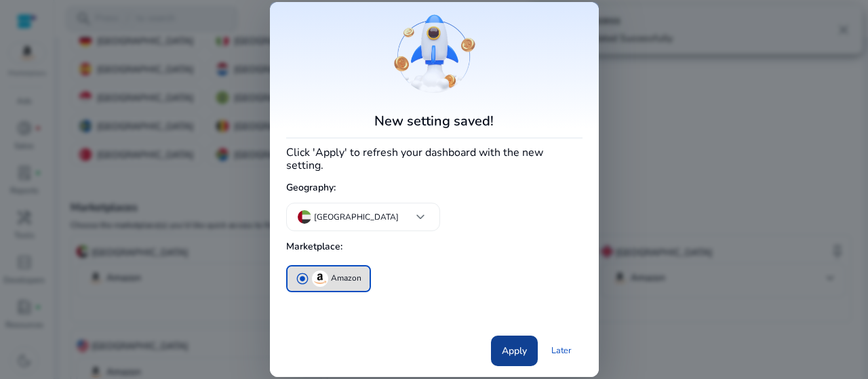 Image resolution: width=868 pixels, height=379 pixels. I want to click on a: Later, so click(562, 350).